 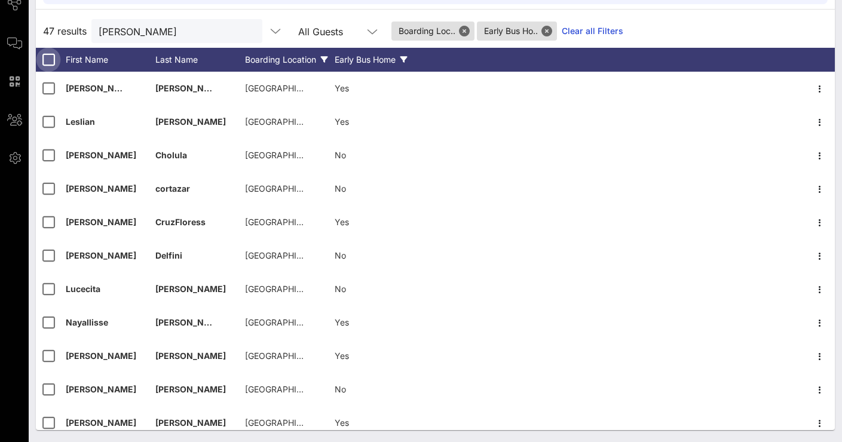 What do you see at coordinates (65, 31) in the screenshot?
I see `span: 47 results` at bounding box center [65, 31].